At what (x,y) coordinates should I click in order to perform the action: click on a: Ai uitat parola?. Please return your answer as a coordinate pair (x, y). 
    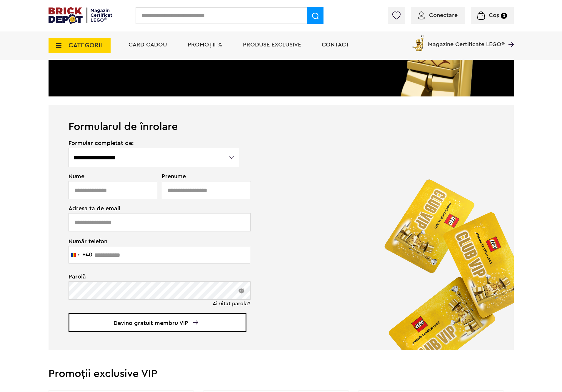
    Looking at the image, I should click on (231, 303).